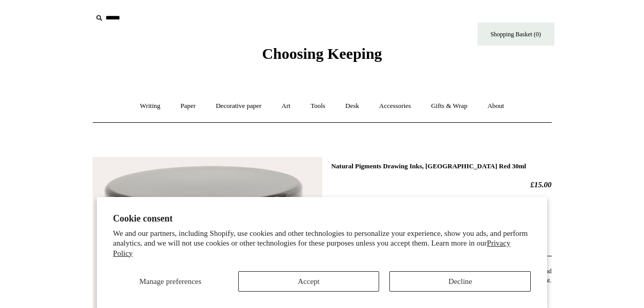 The width and height of the screenshot is (644, 308). Describe the element at coordinates (318, 106) in the screenshot. I see `a: Tools` at that location.